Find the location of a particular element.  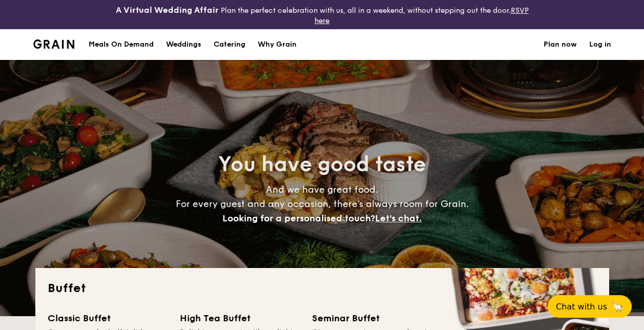

h2: Buffet is located at coordinates (322, 289).